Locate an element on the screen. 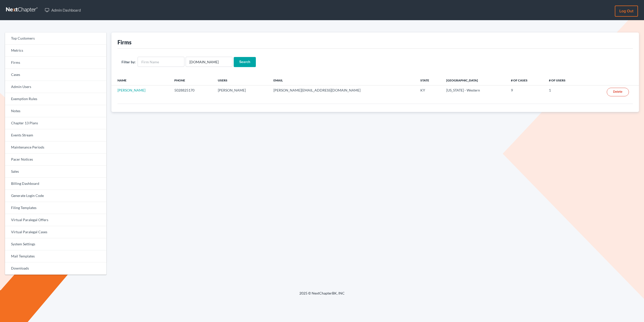 The image size is (644, 322). a: Firms is located at coordinates (55, 63).